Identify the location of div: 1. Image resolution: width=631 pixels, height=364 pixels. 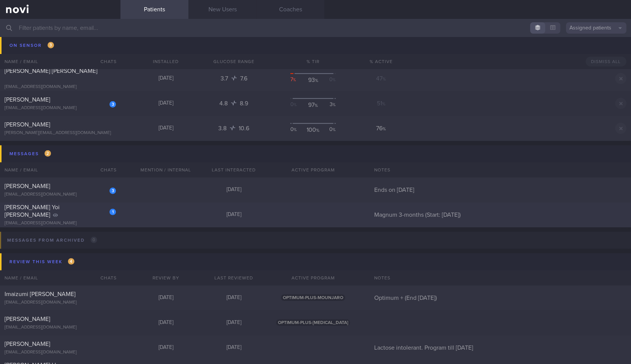
(112, 212).